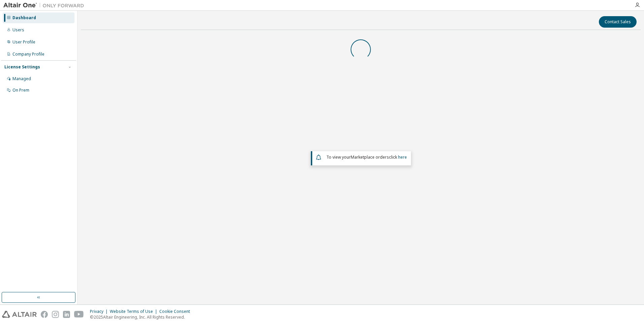 This screenshot has width=644, height=324. What do you see at coordinates (618, 22) in the screenshot?
I see `button: Contact Sales` at bounding box center [618, 22].